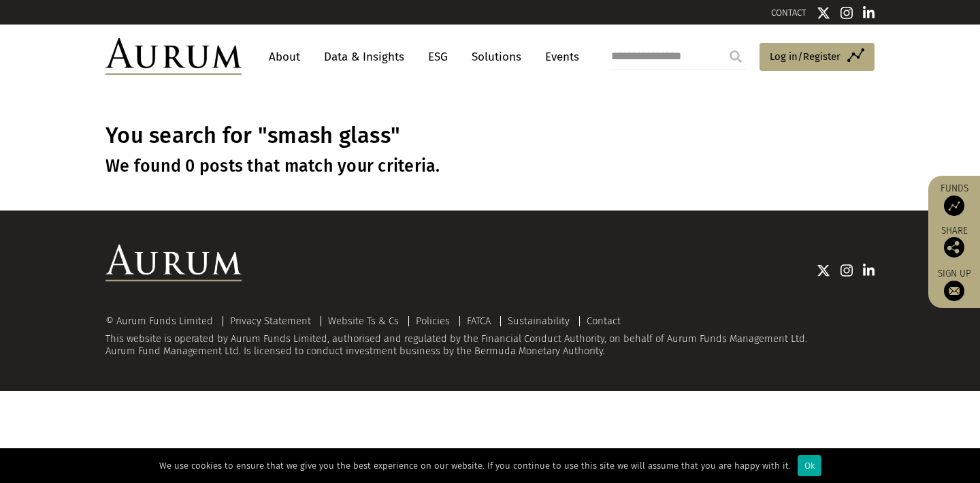 This screenshot has width=980, height=483. What do you see at coordinates (954, 284) in the screenshot?
I see `a: Sign up` at bounding box center [954, 284].